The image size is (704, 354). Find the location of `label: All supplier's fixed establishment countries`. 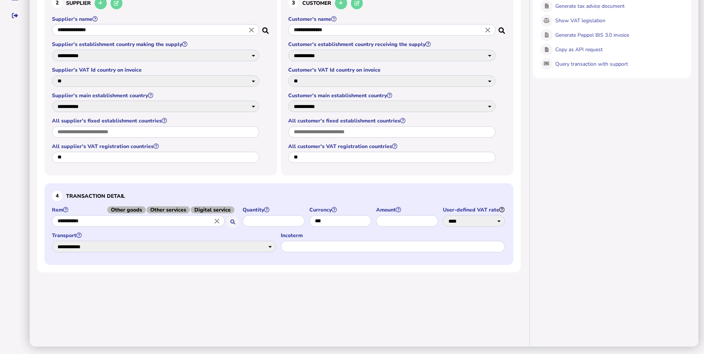

label: All supplier's fixed establishment countries is located at coordinates (156, 121).